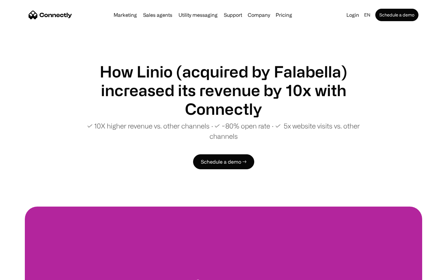 Image resolution: width=447 pixels, height=280 pixels. Describe the element at coordinates (353, 15) in the screenshot. I see `a: Login` at that location.